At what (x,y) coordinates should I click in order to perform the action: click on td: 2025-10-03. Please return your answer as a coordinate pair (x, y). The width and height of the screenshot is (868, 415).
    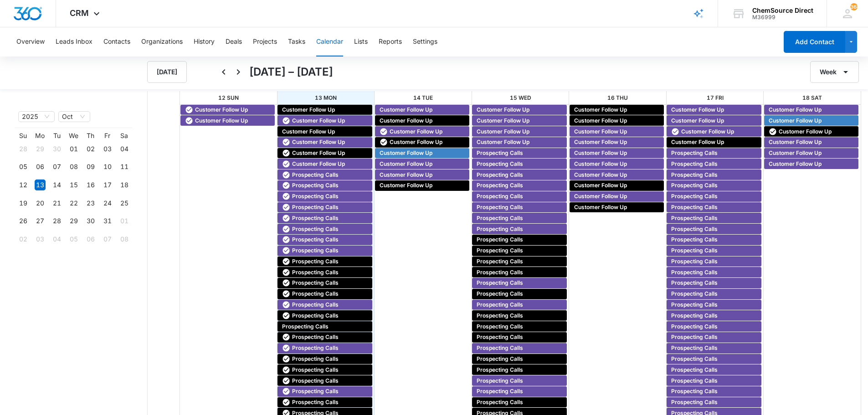
    Looking at the image, I should click on (107, 149).